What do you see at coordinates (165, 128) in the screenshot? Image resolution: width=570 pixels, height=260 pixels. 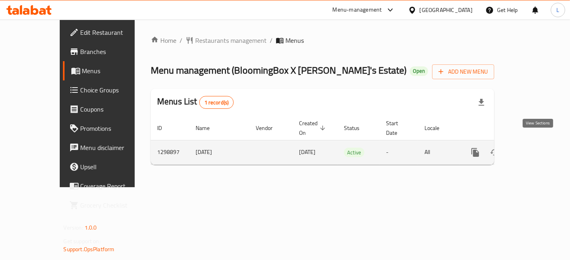 I see `span: ID` at bounding box center [165, 128].